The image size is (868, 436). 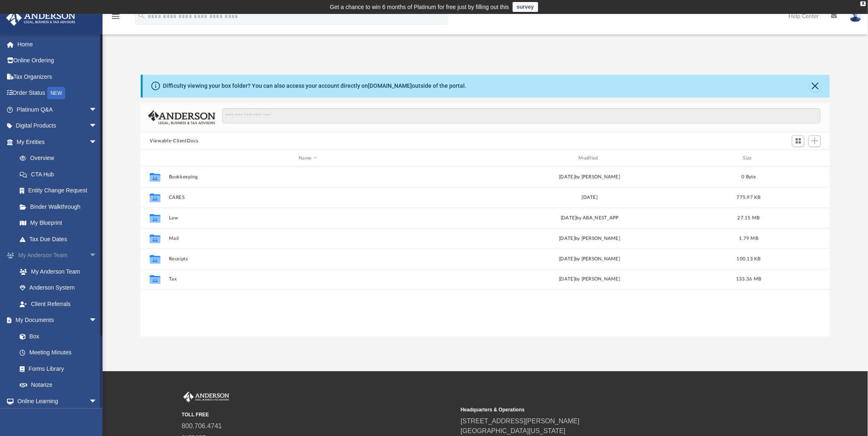 What do you see at coordinates (318, 415) in the screenshot?
I see `small: TOLL FREE` at bounding box center [318, 415].